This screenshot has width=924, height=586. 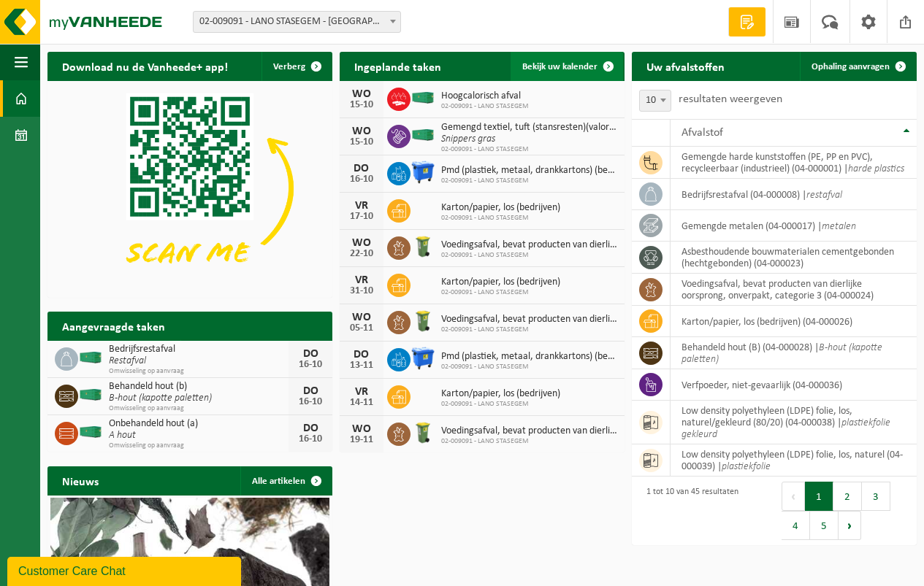 What do you see at coordinates (818, 496) in the screenshot?
I see `button: 1` at bounding box center [818, 496].